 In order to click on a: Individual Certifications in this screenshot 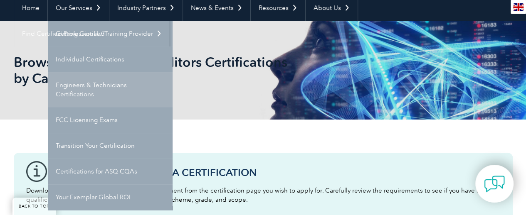, I will do `click(110, 59)`.